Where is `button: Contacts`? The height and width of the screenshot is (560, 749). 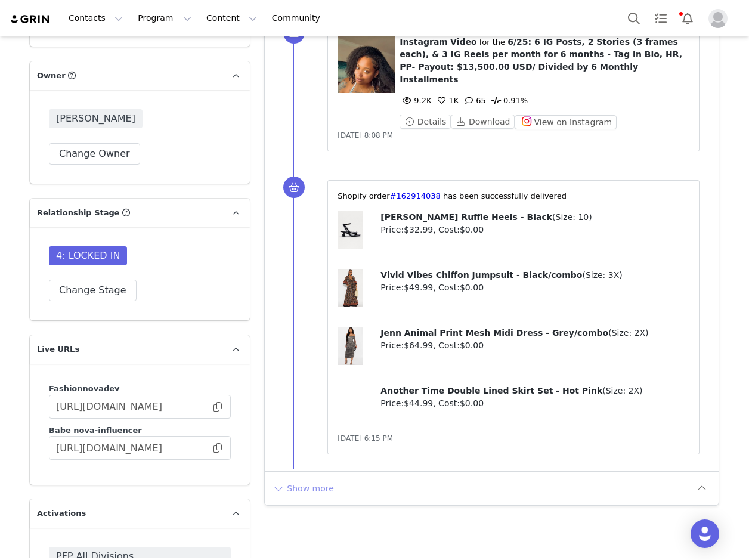 button: Contacts is located at coordinates (95, 18).